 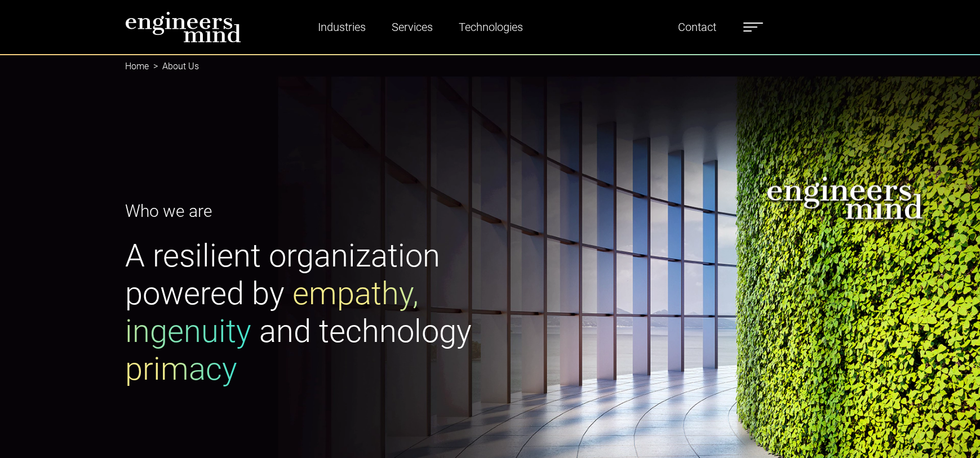 What do you see at coordinates (412, 27) in the screenshot?
I see `a: Services` at bounding box center [412, 27].